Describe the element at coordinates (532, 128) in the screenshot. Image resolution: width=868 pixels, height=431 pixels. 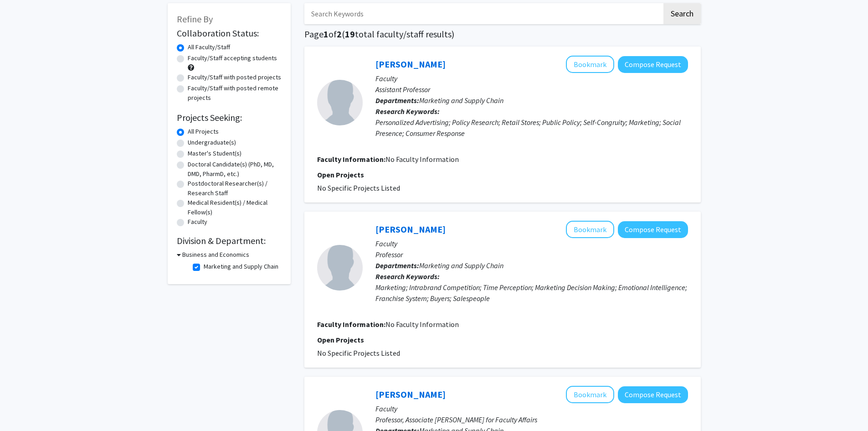
I see `div: Personalized Advertising; Policy Research; Retail Stores; Public Policy; Self-Congruity; Marketin...` at that location.